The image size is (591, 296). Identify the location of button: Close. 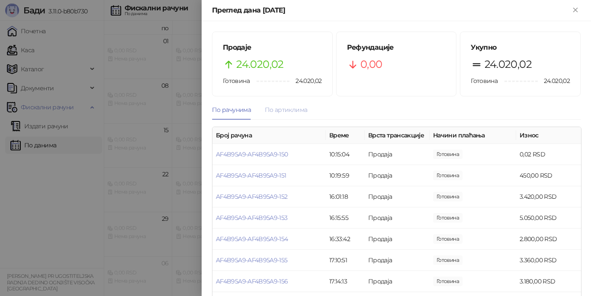
(575, 10).